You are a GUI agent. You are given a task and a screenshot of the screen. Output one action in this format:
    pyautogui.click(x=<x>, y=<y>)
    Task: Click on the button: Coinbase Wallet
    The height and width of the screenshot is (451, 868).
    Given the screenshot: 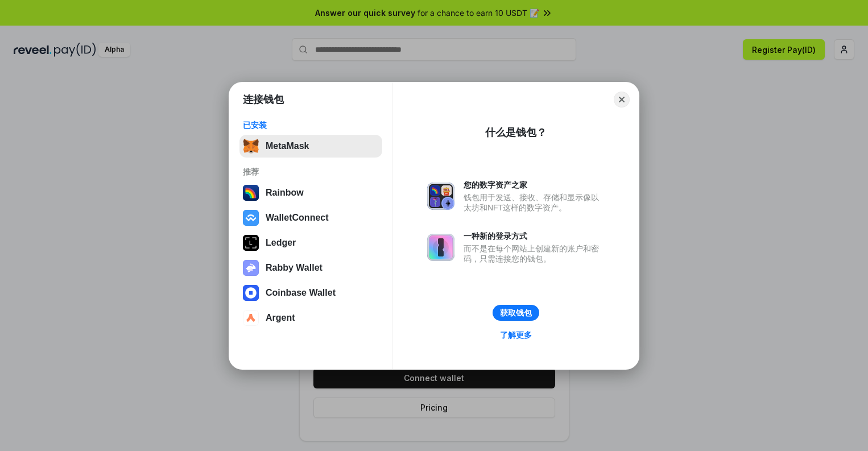 What is the action you would take?
    pyautogui.click(x=310, y=293)
    